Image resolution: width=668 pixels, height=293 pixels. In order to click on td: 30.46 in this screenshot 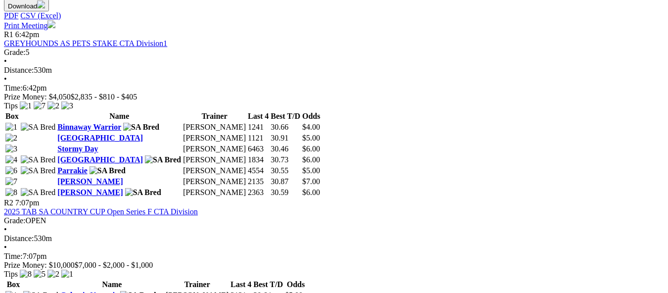, I will do `click(286, 149)`.